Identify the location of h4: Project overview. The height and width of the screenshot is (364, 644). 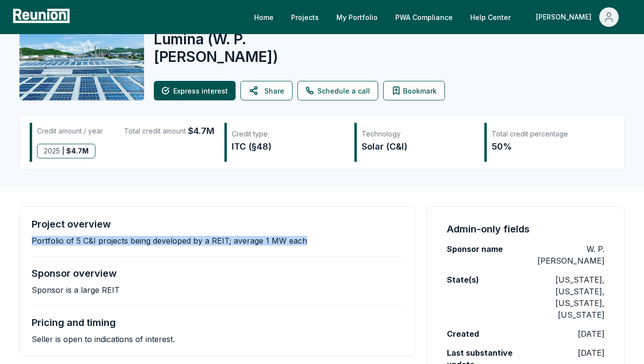
(71, 224).